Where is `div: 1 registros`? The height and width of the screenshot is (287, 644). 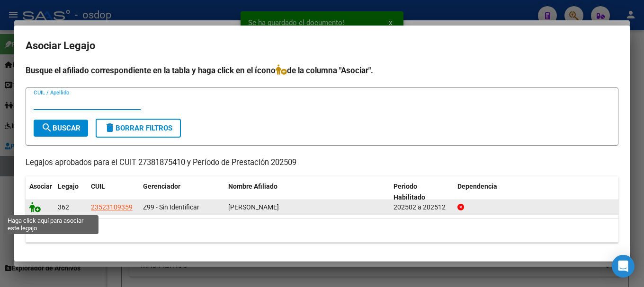 div: 1 registros is located at coordinates (322, 231).